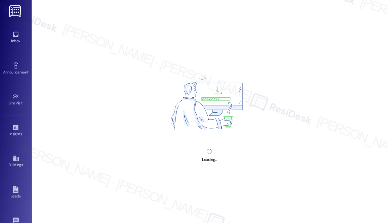 Image resolution: width=387 pixels, height=223 pixels. What do you see at coordinates (15, 11) in the screenshot?
I see `img: ResiDesk Logo` at bounding box center [15, 11].